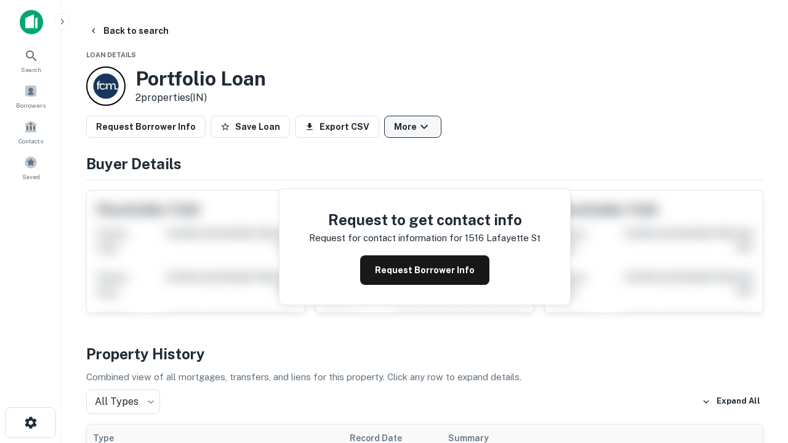 The width and height of the screenshot is (788, 443). Describe the element at coordinates (413, 127) in the screenshot. I see `button: More` at that location.